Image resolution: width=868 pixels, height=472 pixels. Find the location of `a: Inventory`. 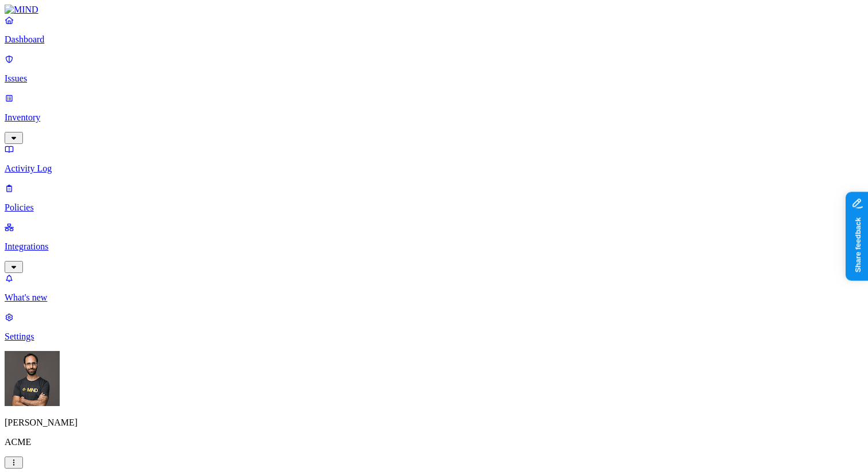

a: Inventory is located at coordinates (434, 118).